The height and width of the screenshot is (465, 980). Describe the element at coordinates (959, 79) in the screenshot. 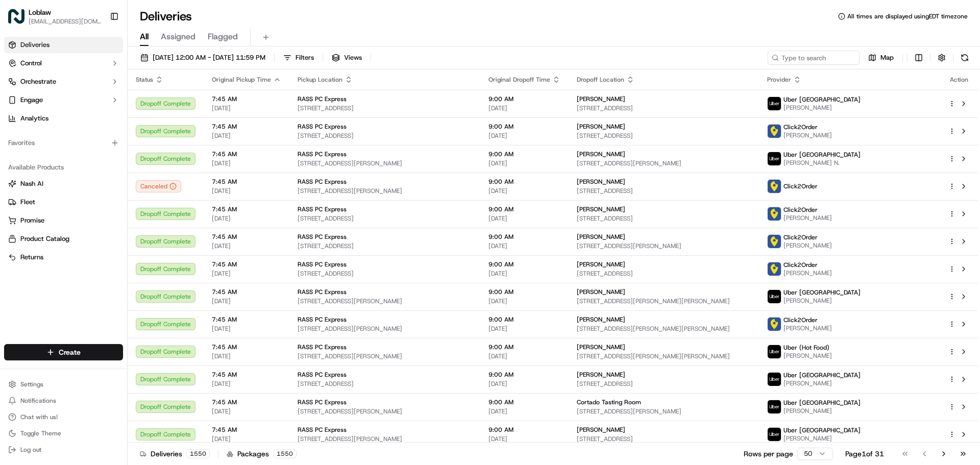

I see `div: Action` at that location.